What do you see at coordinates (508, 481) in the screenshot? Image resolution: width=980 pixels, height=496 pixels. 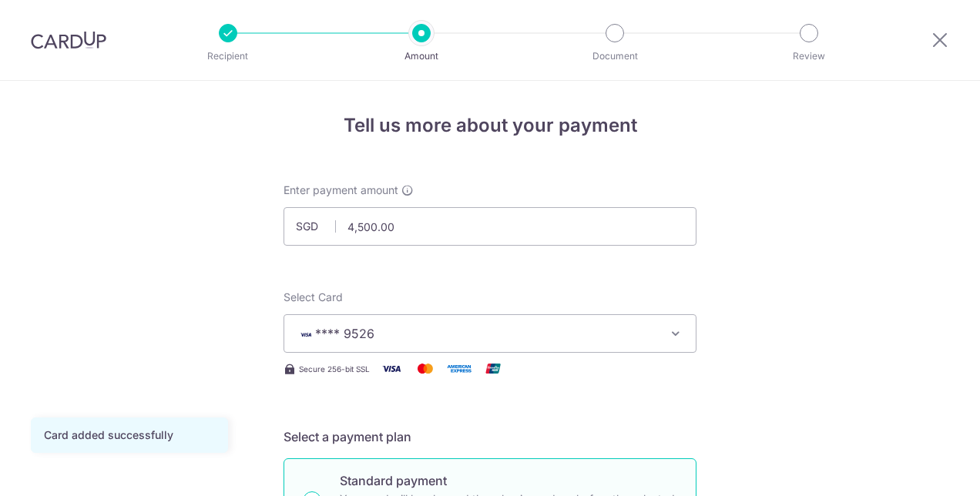 I see `p: Standard payment` at bounding box center [508, 481].